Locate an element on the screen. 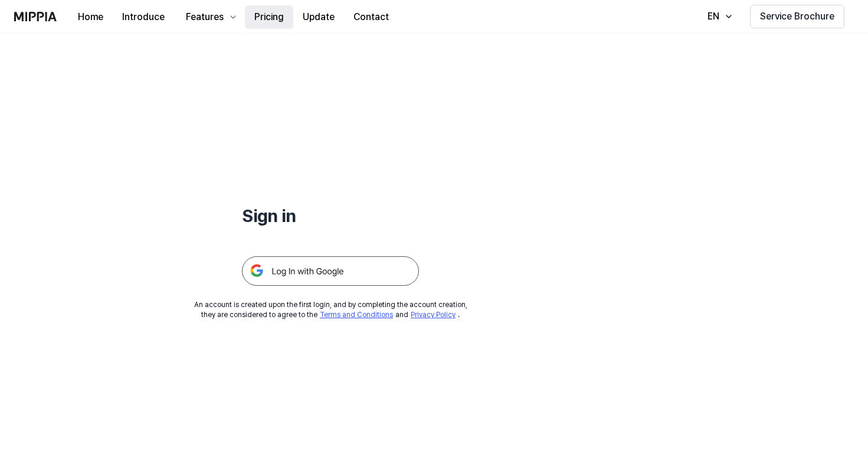 This screenshot has height=473, width=868. button: Home is located at coordinates (90, 17).